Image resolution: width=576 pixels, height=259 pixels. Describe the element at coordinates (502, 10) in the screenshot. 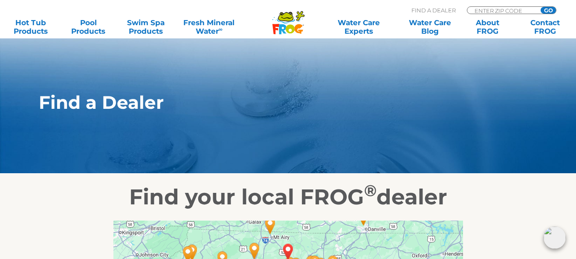

I see `input: Zip Code Form` at that location.